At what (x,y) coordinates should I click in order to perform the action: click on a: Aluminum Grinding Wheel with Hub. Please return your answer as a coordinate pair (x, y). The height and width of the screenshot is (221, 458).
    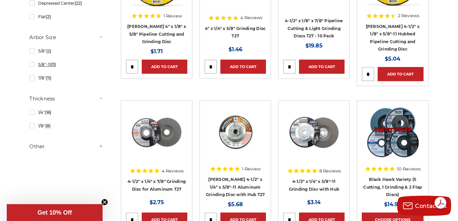
    Looking at the image, I should click on (235, 136).